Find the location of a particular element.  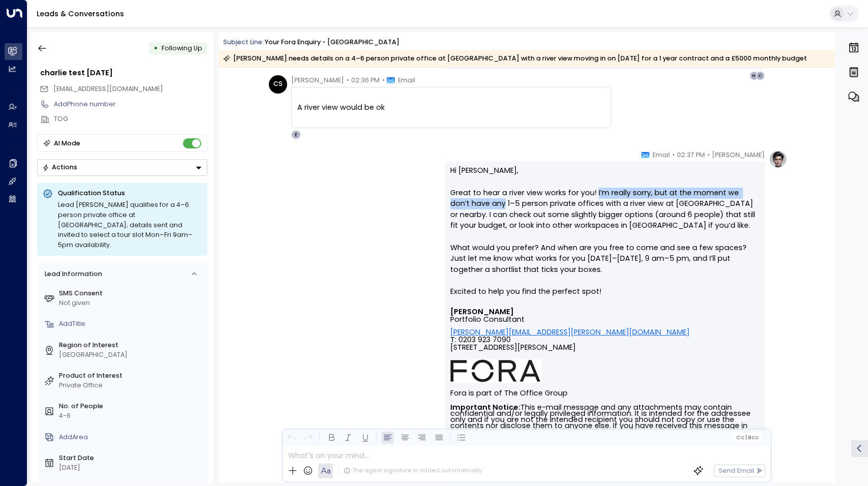

img: profile-logo.png is located at coordinates (779, 159).